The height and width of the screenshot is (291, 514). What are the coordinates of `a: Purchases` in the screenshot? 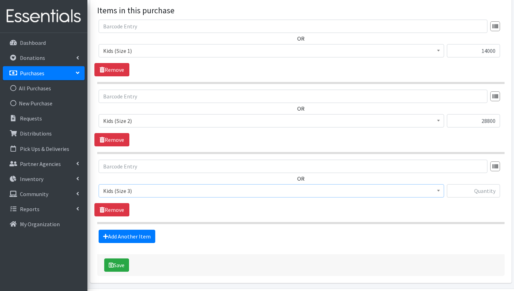 It's located at (44, 73).